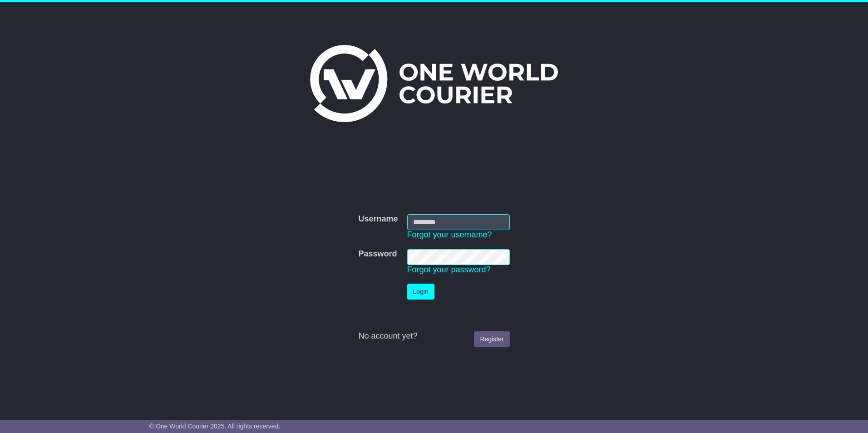 The height and width of the screenshot is (433, 868). Describe the element at coordinates (449, 270) in the screenshot. I see `a: Forgot your password?` at that location.